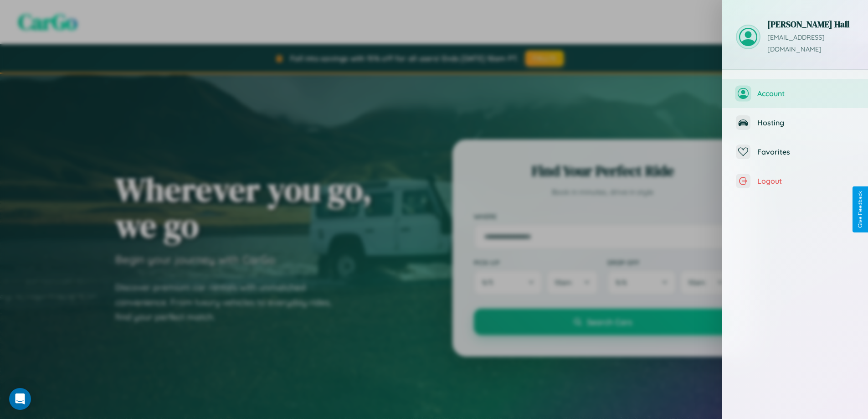  I want to click on div: Give Feedback, so click(861, 209).